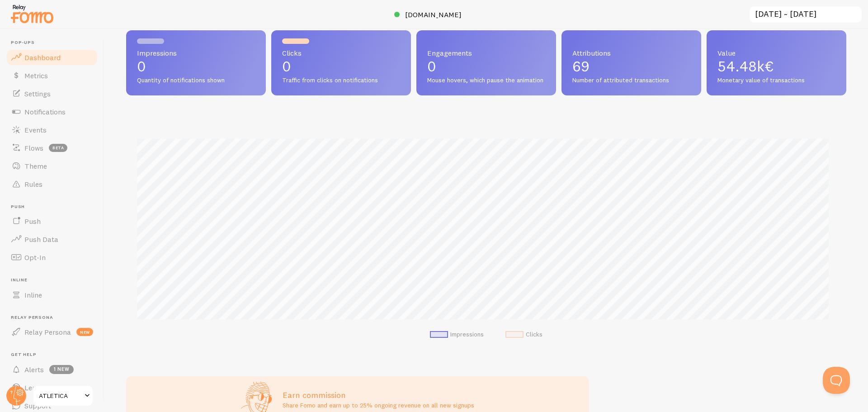 The height and width of the screenshot is (412, 868). What do you see at coordinates (196, 81) in the screenshot?
I see `span: Quantity of notifications shown` at bounding box center [196, 81].